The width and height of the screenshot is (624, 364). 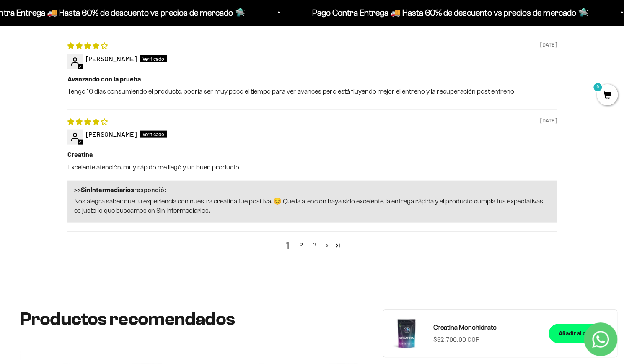 What do you see at coordinates (579, 333) in the screenshot?
I see `div: Añadir al carrito` at bounding box center [579, 333].